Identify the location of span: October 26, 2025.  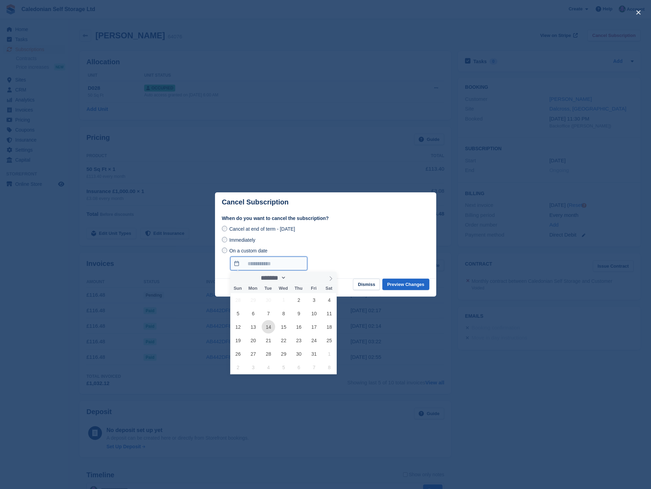
(238, 354).